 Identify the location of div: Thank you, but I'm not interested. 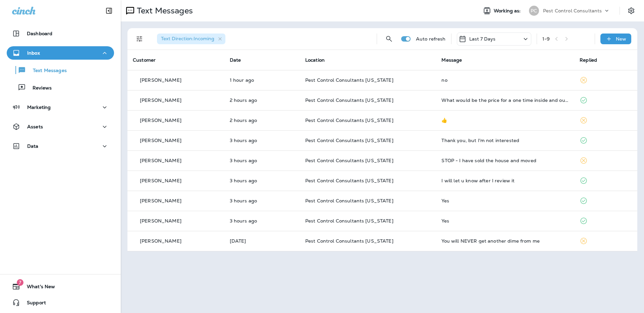
(505, 141).